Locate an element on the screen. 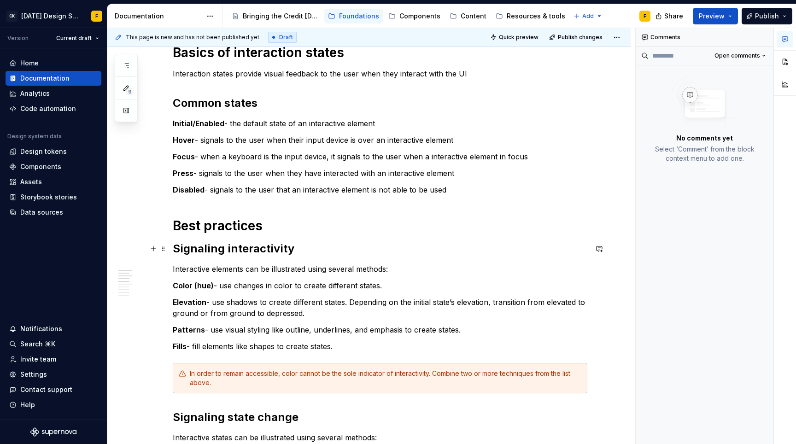 This screenshot has width=796, height=444. strong: Color (hue) is located at coordinates (193, 286).